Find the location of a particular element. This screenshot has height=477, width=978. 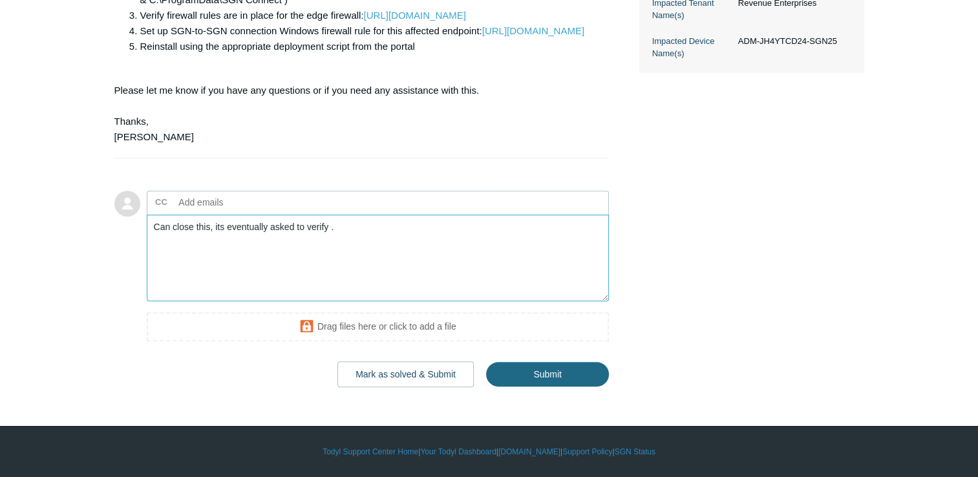

a: SGN Status is located at coordinates (635, 452).